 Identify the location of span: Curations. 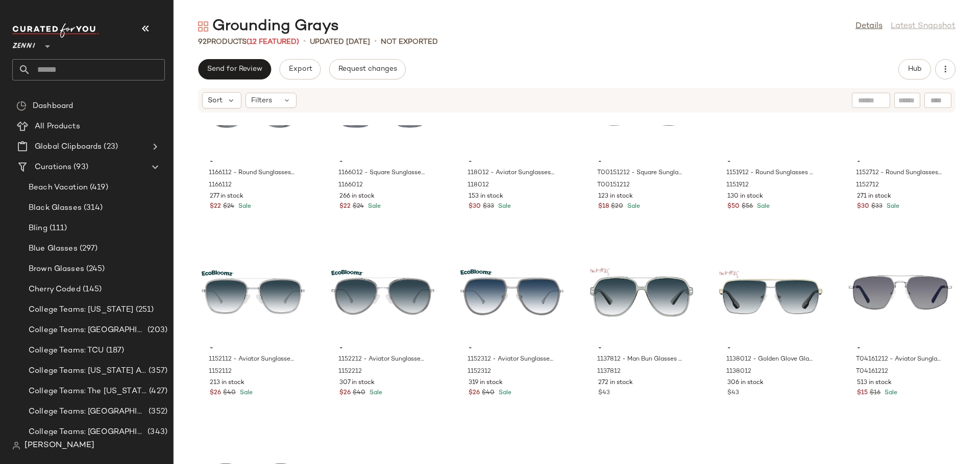
(53, 167).